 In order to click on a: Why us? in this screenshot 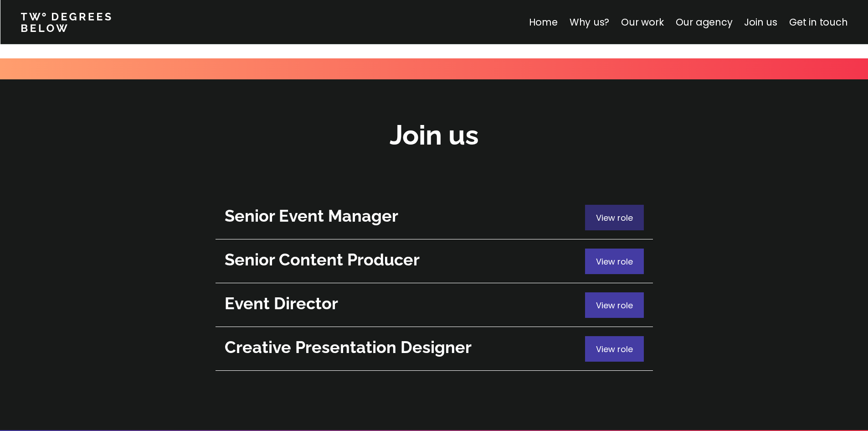, I will do `click(589, 22)`.